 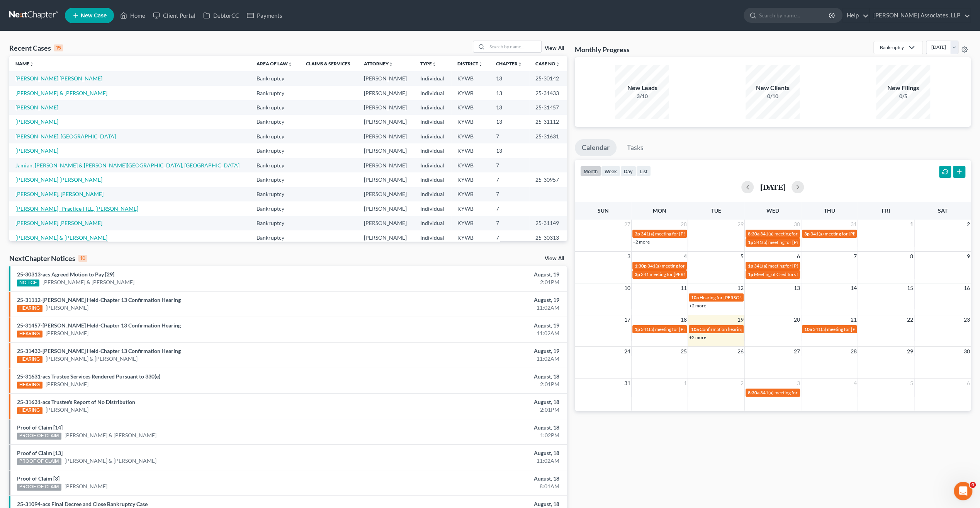 What do you see at coordinates (740, 320) in the screenshot?
I see `span: 19` at bounding box center [740, 320].